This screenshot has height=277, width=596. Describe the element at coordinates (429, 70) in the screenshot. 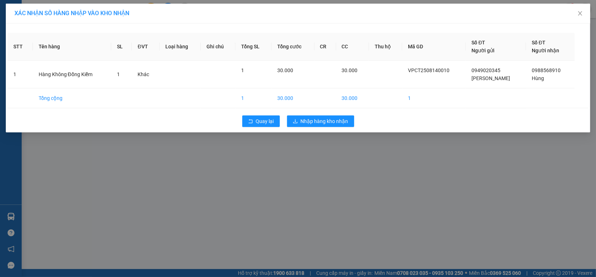

I see `span: VPCT2508140010` at that location.